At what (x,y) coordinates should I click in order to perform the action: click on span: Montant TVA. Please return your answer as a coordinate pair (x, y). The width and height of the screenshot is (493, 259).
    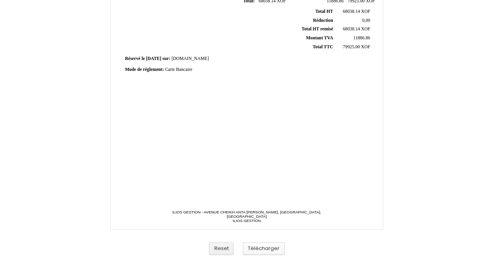
    Looking at the image, I should click on (319, 38).